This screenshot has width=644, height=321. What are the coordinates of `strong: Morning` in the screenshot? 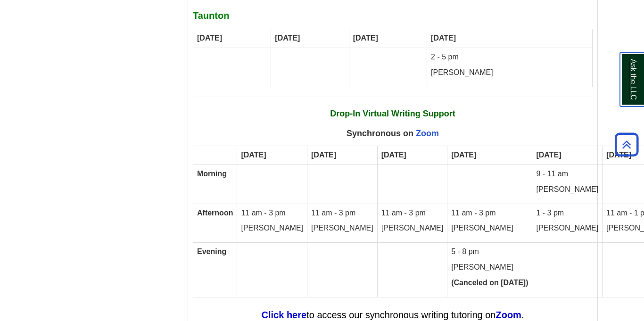 It's located at (212, 173).